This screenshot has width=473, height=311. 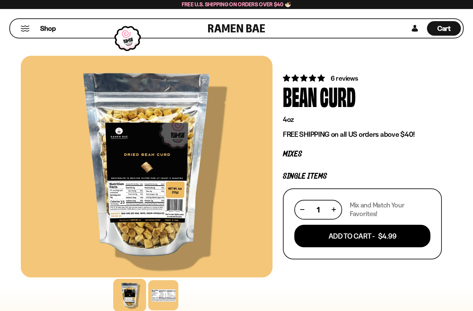 I want to click on button: Mobile Menu Trigger, so click(x=25, y=28).